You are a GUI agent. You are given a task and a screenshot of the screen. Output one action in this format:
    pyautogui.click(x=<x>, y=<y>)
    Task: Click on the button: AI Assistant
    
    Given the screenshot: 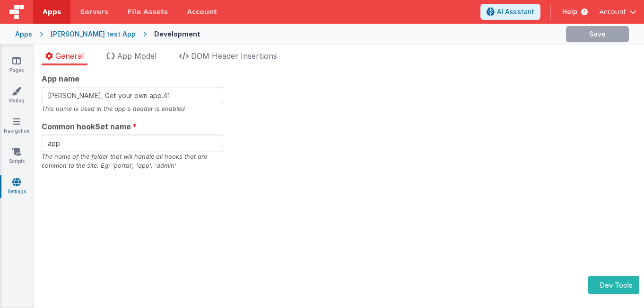 What is the action you would take?
    pyautogui.click(x=510, y=12)
    